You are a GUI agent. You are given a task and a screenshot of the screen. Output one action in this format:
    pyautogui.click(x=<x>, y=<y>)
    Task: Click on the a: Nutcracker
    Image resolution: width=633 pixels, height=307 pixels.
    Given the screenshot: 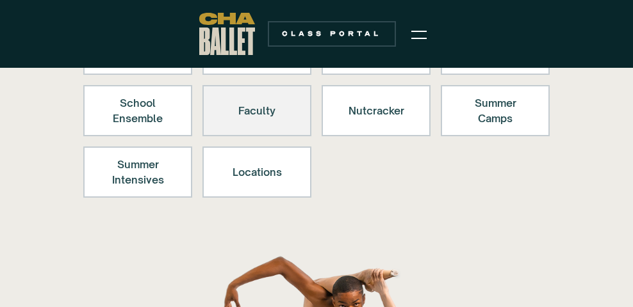 What is the action you would take?
    pyautogui.click(x=376, y=111)
    